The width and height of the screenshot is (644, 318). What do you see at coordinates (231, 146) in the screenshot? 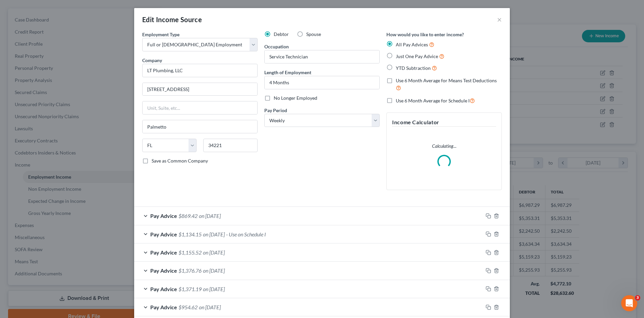
I see `input: Enter zip...` at bounding box center [231, 146].